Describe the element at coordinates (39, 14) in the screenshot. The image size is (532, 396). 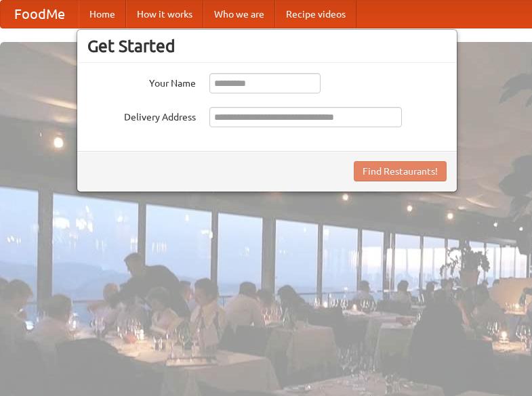
I see `a: FoodMe` at that location.